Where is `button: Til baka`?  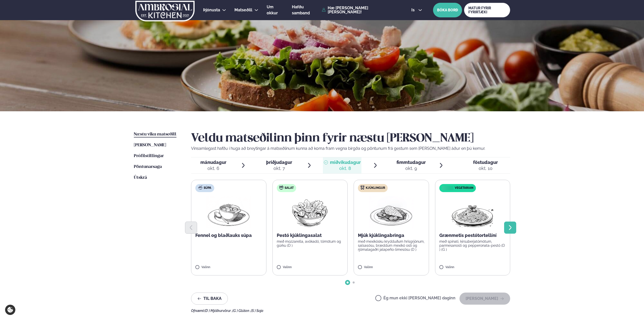 button: Til baka is located at coordinates (209, 299).